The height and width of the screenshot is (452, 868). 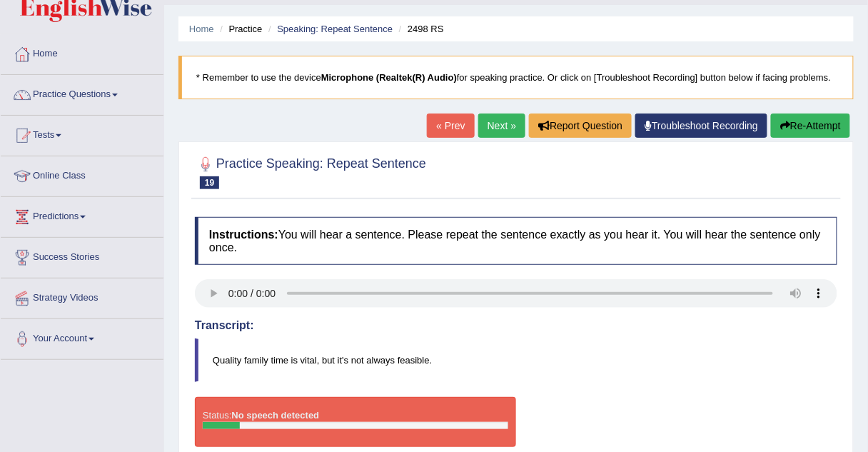 I want to click on h4: You will hear a sentence. Please repeat the sentence exactly as you hear it. You will hear the se..., so click(x=516, y=241).